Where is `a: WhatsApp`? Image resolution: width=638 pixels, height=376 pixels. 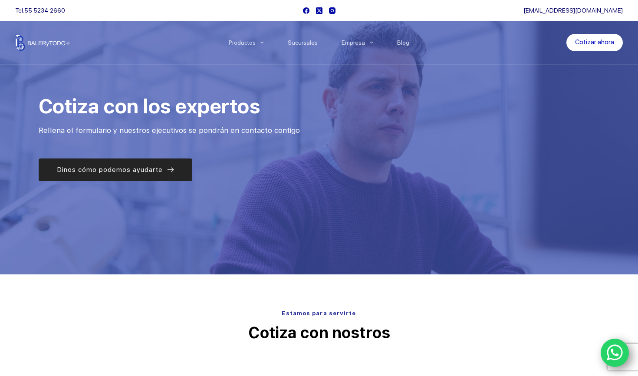
a: WhatsApp is located at coordinates (615, 353).